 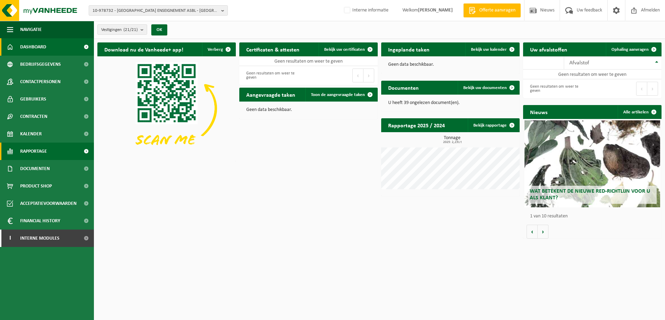 I want to click on span: Bekijk uw documenten, so click(x=485, y=88).